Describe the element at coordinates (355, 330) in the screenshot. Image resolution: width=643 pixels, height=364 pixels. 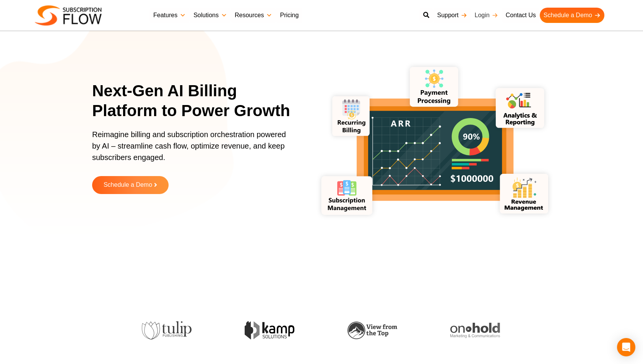
I see `img: view-from-the-top` at that location.